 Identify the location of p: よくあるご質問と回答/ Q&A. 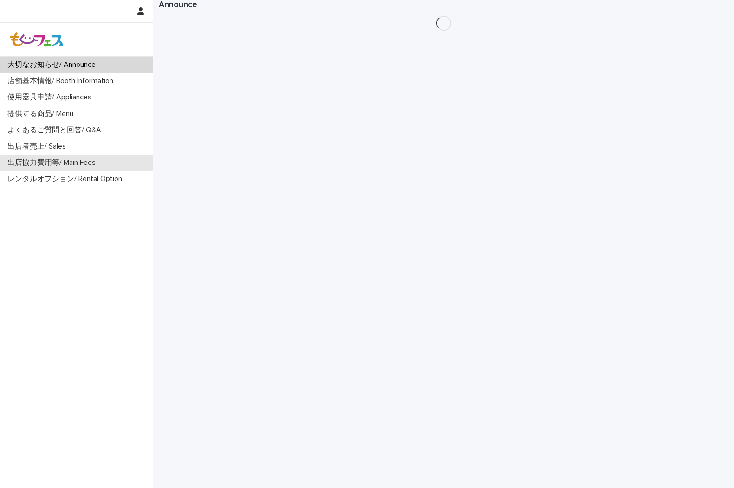
(56, 130).